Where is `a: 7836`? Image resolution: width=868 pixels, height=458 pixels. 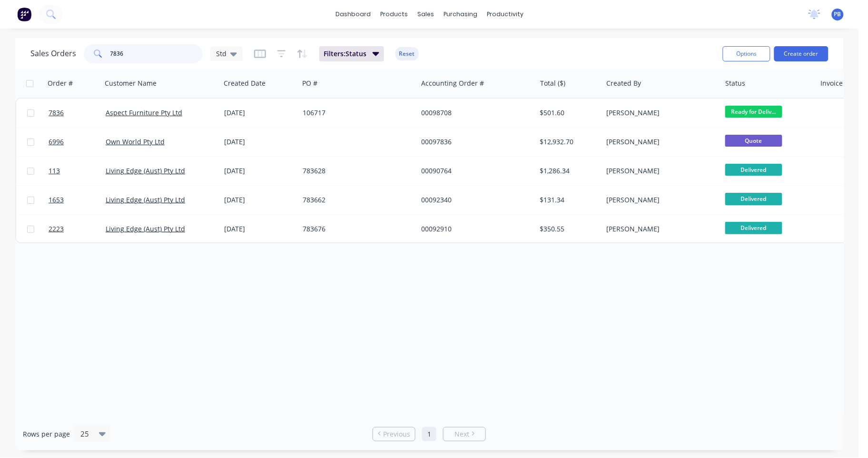 a: 7836 is located at coordinates (77, 113).